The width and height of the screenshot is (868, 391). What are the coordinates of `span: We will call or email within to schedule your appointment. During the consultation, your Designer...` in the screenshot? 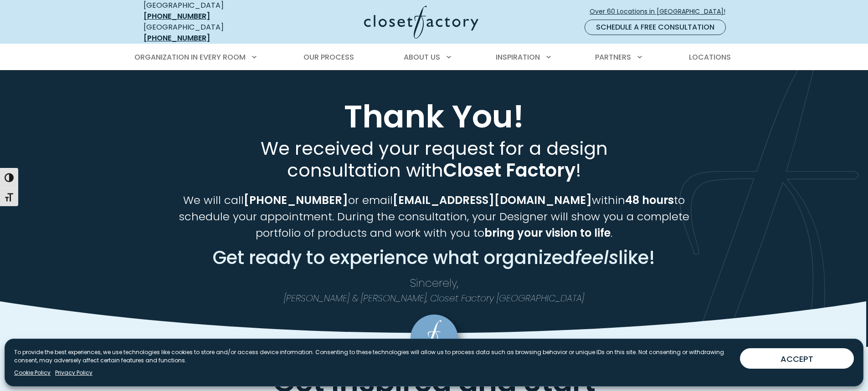 It's located at (434, 216).